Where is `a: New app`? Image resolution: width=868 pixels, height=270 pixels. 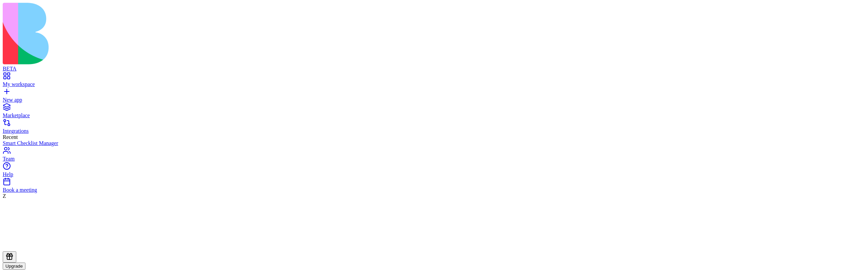 a: New app is located at coordinates (434, 97).